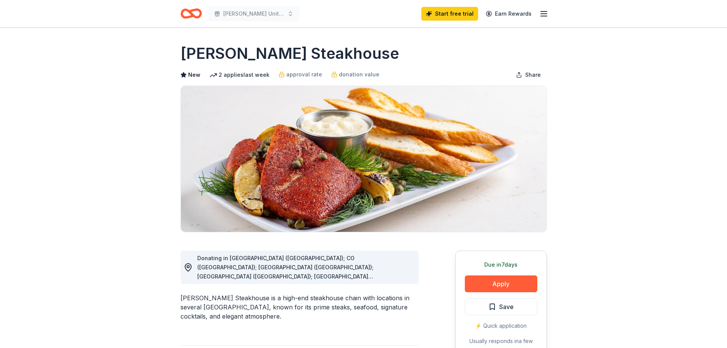 This screenshot has width=727, height=348. I want to click on a: Home, so click(191, 13).